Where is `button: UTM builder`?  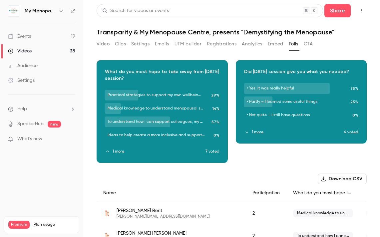
button: UTM builder is located at coordinates (188, 44).